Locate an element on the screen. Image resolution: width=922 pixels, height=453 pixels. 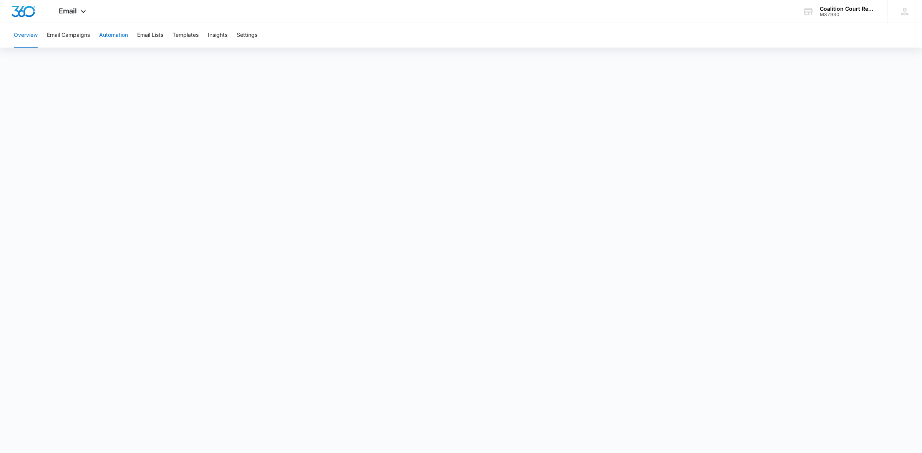
div: account name is located at coordinates (847, 9).